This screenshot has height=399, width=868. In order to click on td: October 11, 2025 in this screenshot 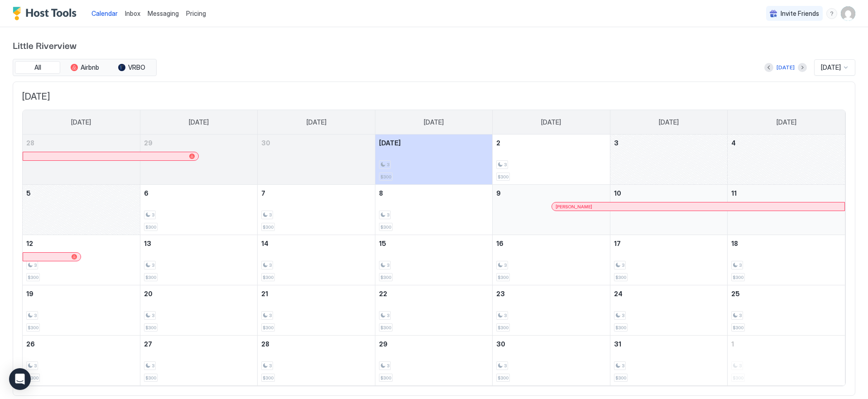, I will do `click(786, 210)`.